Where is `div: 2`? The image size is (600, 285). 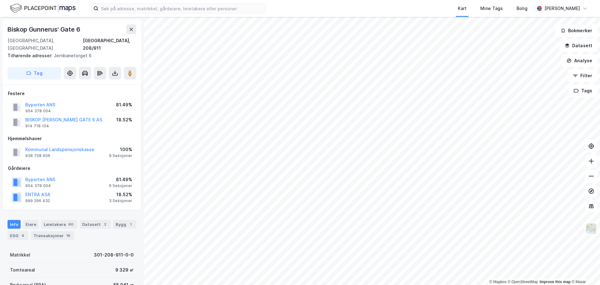 div: 2 is located at coordinates (105, 224).